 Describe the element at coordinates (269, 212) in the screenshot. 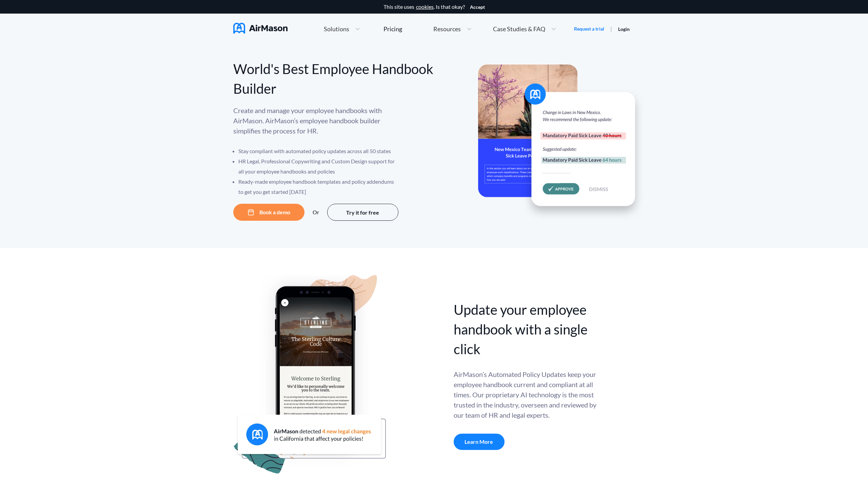

I see `button: Book a demo` at that location.